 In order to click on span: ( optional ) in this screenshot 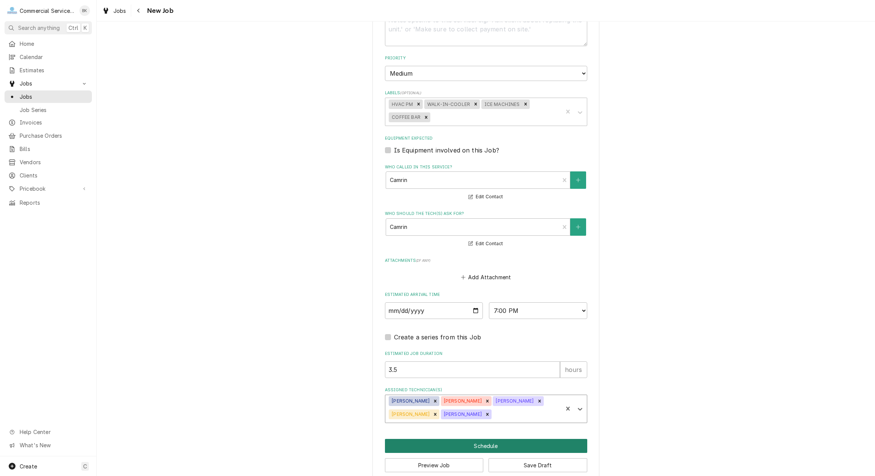, I will do `click(411, 93)`.